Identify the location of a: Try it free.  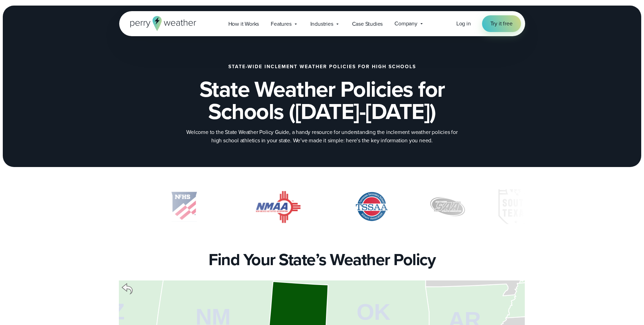
(502, 24).